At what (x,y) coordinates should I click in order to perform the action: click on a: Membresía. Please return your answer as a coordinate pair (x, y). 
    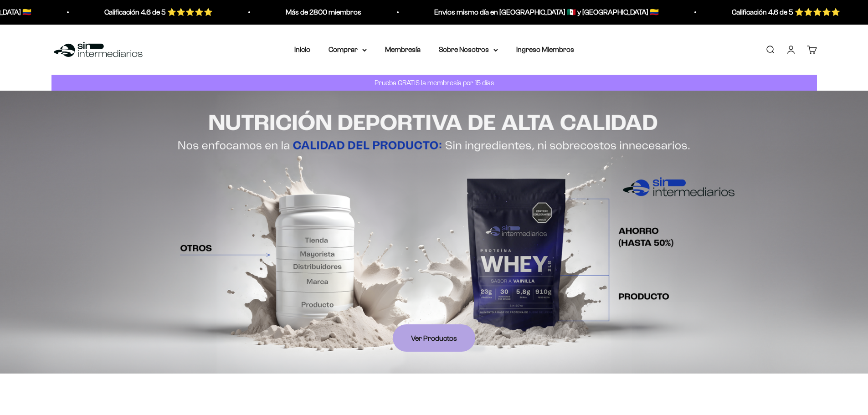
    Looking at the image, I should click on (403, 49).